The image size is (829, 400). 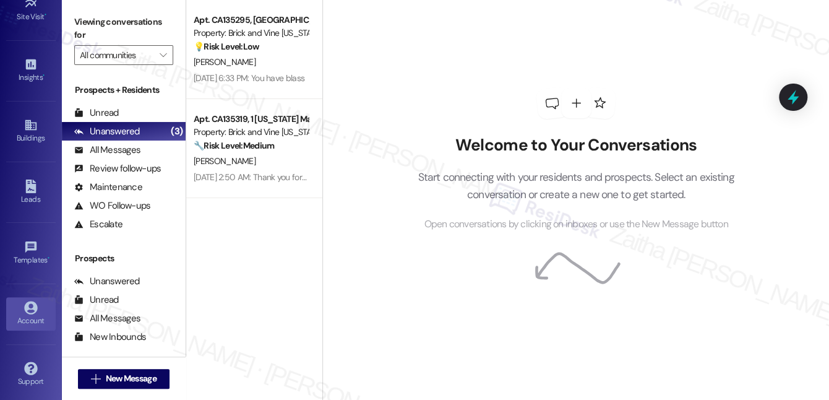 I want to click on a: Templates •, so click(x=31, y=253).